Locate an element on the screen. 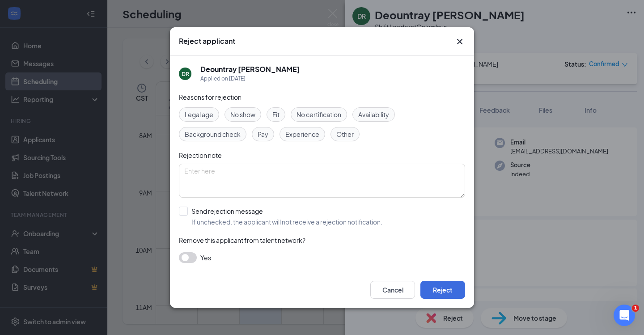 Image resolution: width=644 pixels, height=335 pixels. svg: Cross is located at coordinates (460, 42).